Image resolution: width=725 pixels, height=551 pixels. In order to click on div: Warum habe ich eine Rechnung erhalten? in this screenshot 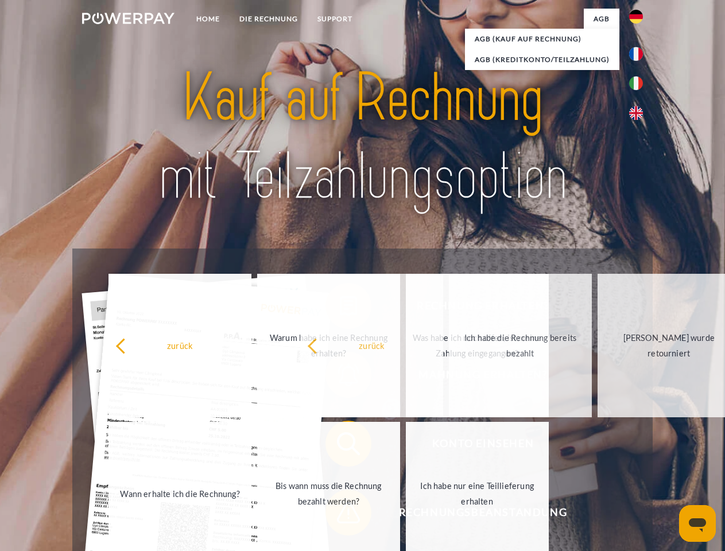, I will do `click(328, 346)`.